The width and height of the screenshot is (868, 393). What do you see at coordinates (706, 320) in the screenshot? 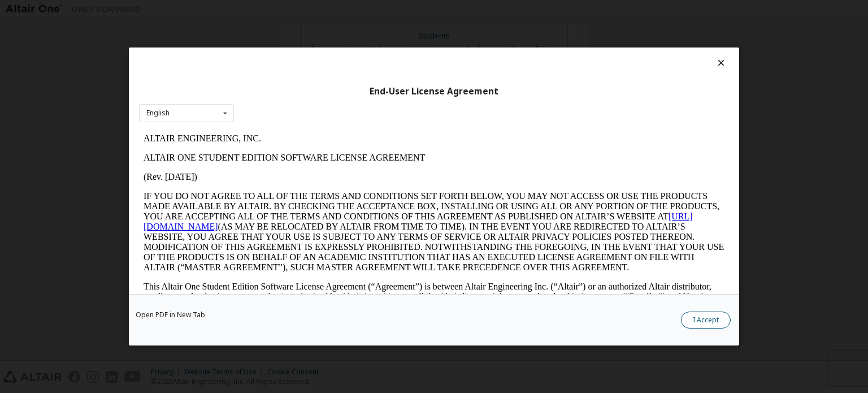
I see `button: I Accept` at bounding box center [706, 320].